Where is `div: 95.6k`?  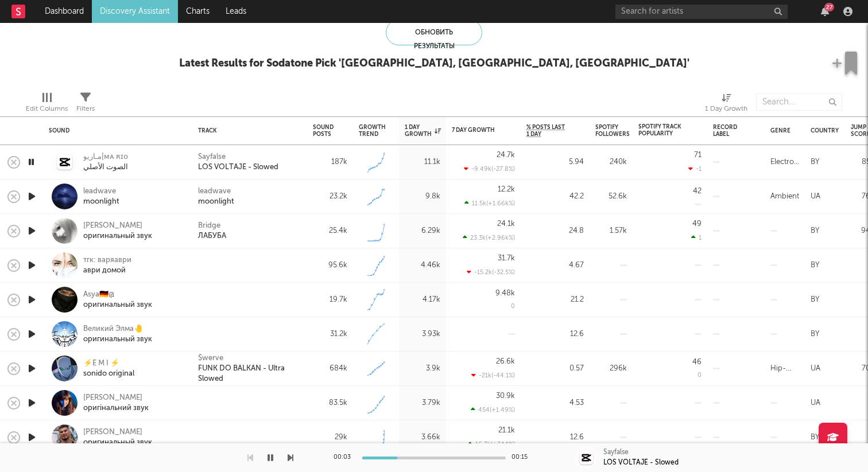
div: 95.6k is located at coordinates (330, 265).